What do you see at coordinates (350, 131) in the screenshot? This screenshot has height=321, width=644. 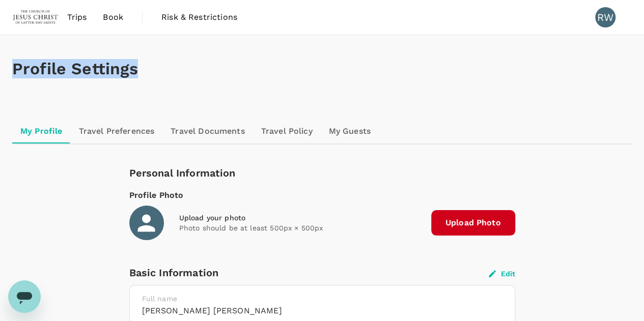 I see `a: My Guests` at bounding box center [350, 131].